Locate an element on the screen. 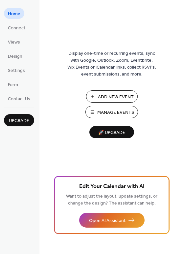  span: Views is located at coordinates (14, 42).